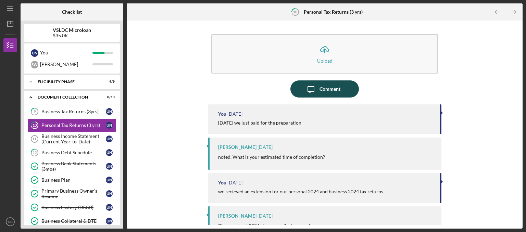 The height and width of the screenshot is (232, 526). What do you see at coordinates (74, 153) in the screenshot?
I see `div: Business Debt Schedule` at bounding box center [74, 153].